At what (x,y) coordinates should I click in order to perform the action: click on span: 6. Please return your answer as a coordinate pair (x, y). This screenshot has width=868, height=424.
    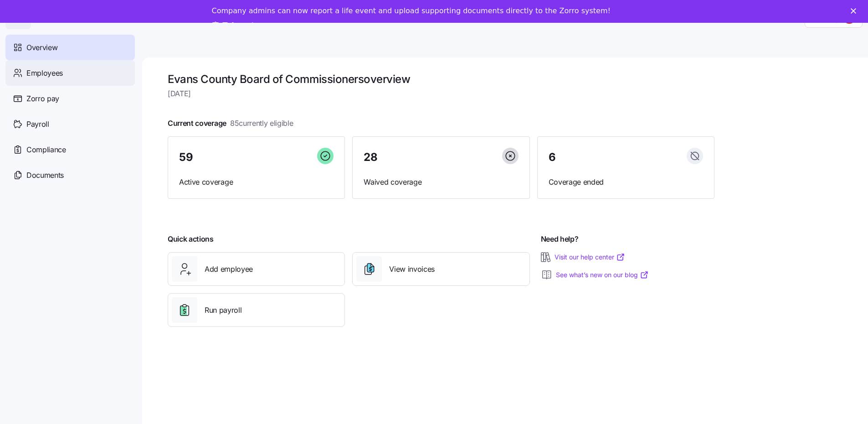
    Looking at the image, I should click on (552, 157).